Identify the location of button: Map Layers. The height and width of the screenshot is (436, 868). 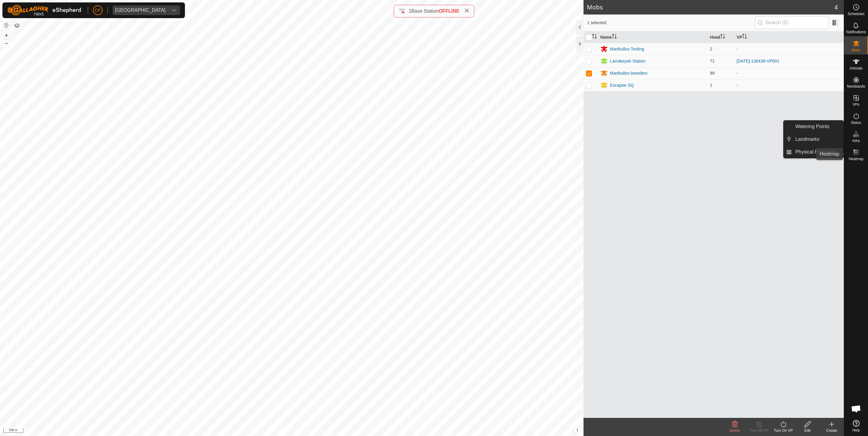
(17, 25).